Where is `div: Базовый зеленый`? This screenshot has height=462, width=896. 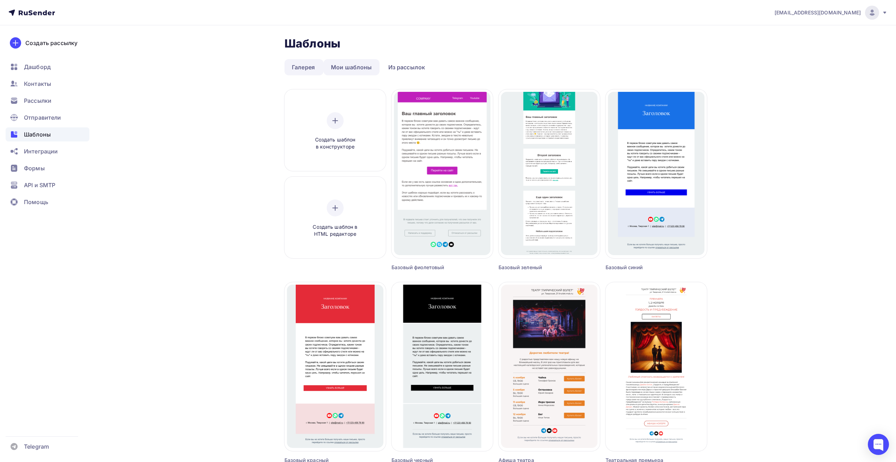 div: Базовый зеленый is located at coordinates (537, 268).